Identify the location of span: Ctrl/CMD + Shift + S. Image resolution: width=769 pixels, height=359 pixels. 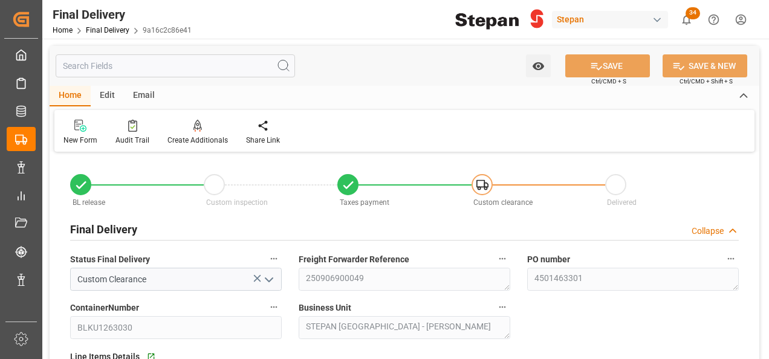
(706, 81).